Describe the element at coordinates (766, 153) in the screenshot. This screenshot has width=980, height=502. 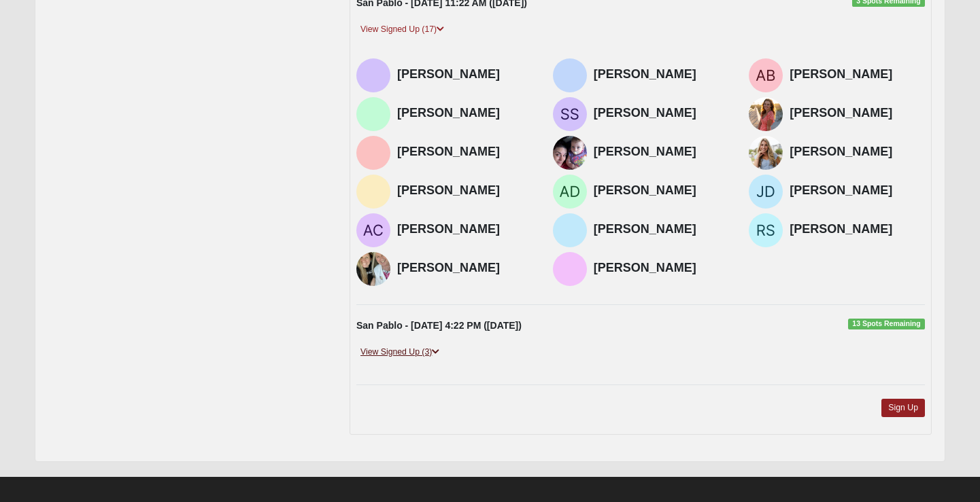
I see `img: Sara Skinner` at that location.